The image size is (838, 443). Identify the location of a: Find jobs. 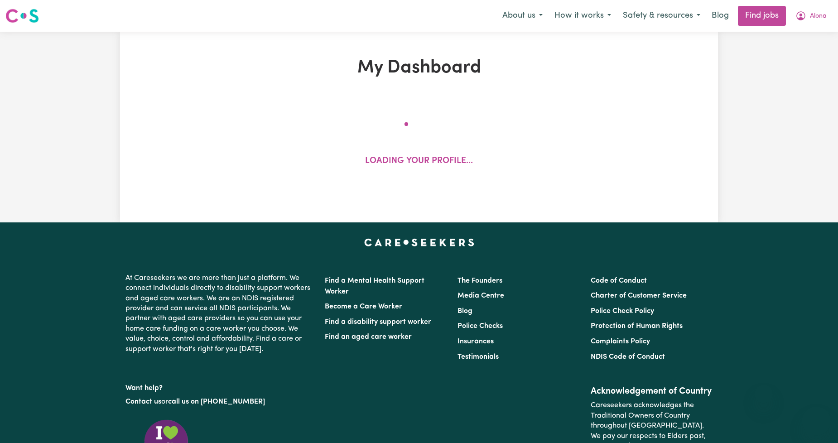
(762, 16).